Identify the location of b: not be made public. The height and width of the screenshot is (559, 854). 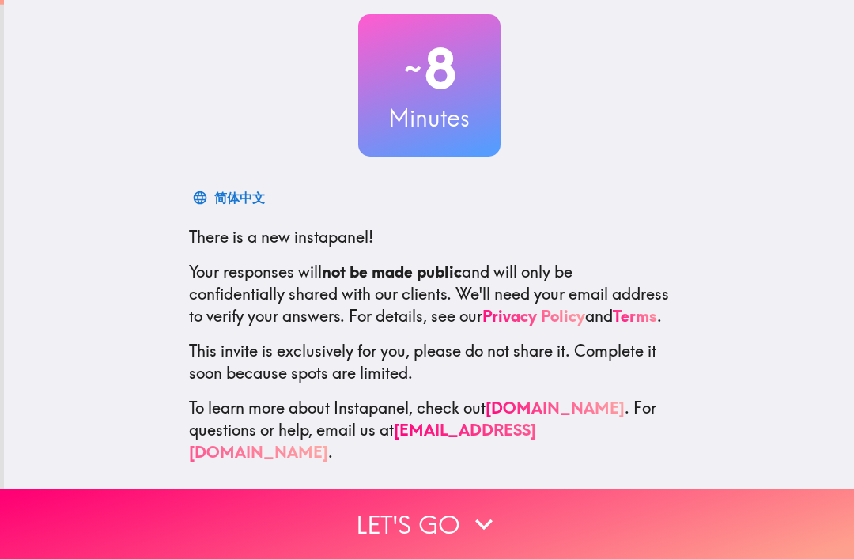
(392, 271).